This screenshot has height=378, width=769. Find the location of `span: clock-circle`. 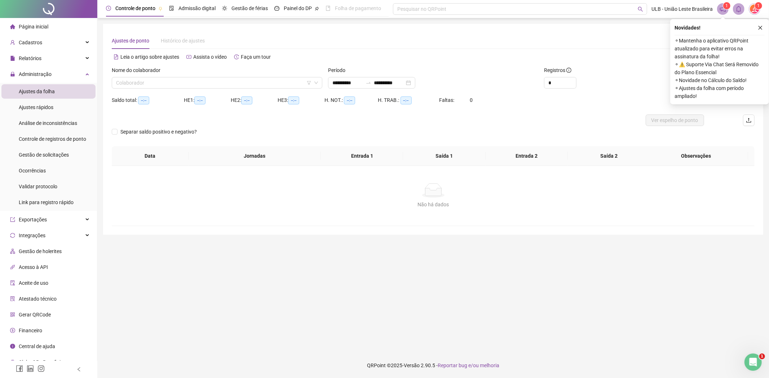

span: clock-circle is located at coordinates (108, 8).